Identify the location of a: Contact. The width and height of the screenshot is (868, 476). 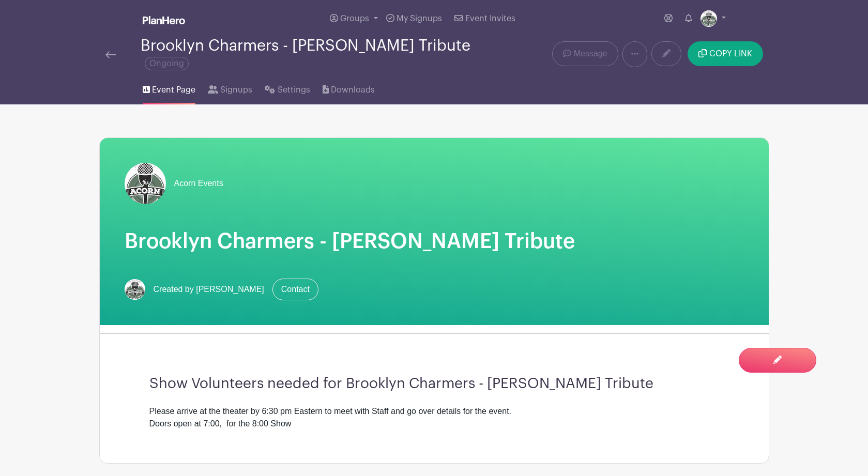
(295, 289).